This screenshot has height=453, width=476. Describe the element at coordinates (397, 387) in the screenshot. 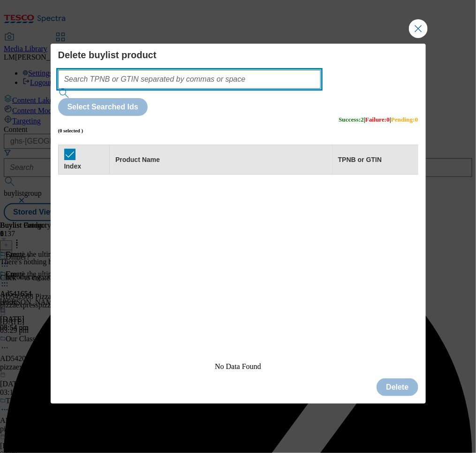

I see `button: Delete` at that location.